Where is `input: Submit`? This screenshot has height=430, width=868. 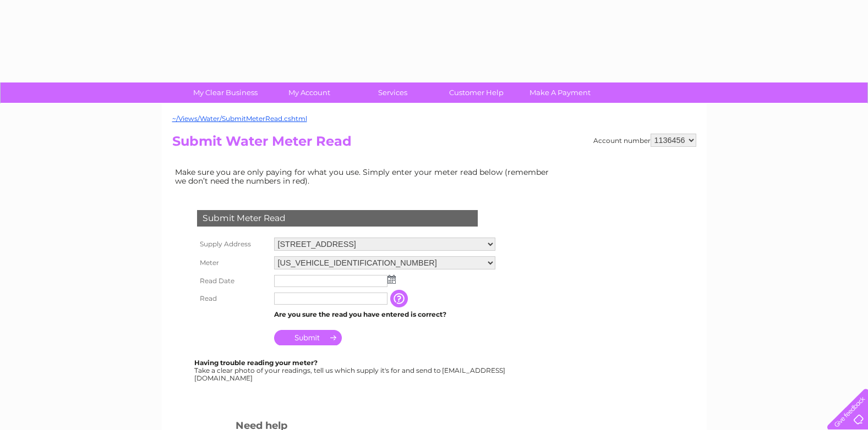
input: Submit is located at coordinates (308, 338).